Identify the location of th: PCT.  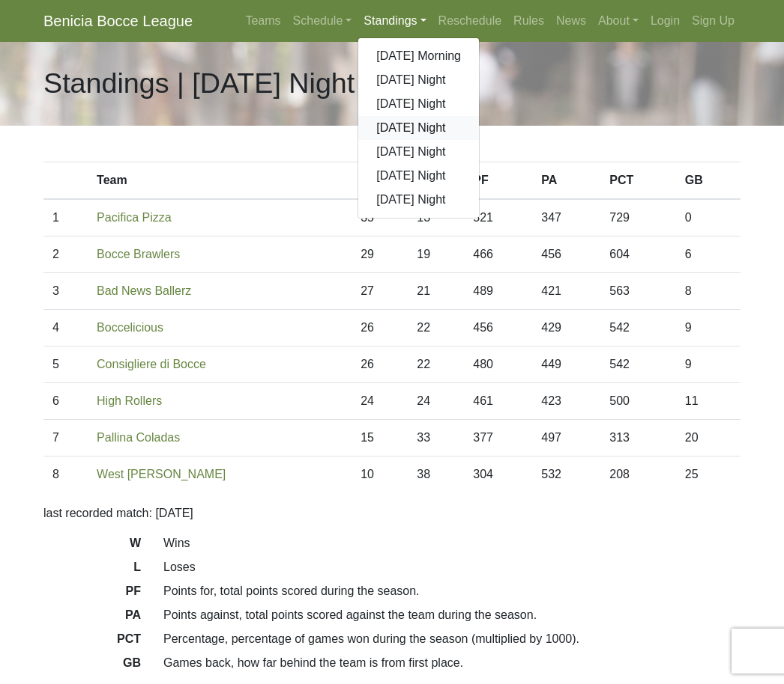
(638, 181).